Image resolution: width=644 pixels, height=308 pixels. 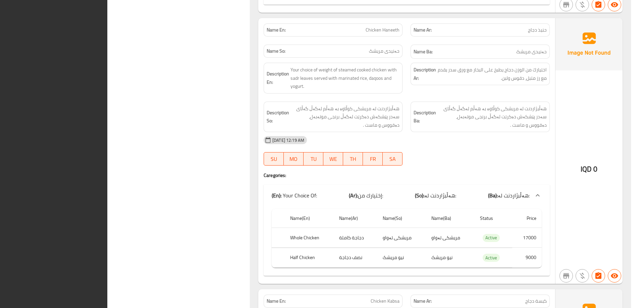 I want to click on h4: Caregories:, so click(x=406, y=175).